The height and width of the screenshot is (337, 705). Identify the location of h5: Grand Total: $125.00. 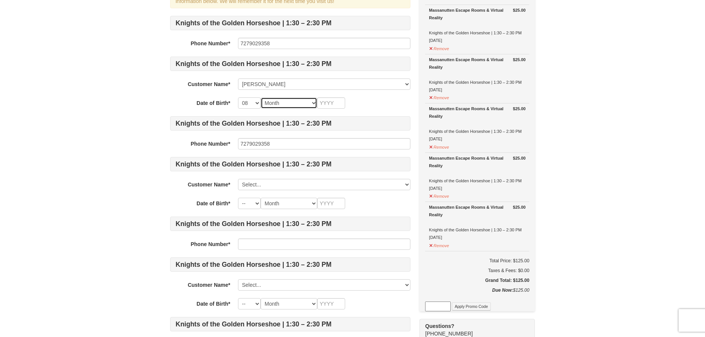
(477, 280).